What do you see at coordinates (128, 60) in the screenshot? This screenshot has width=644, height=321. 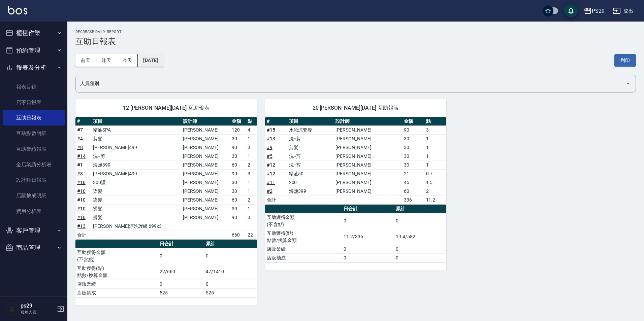 I see `button: 今天` at bounding box center [128, 60].